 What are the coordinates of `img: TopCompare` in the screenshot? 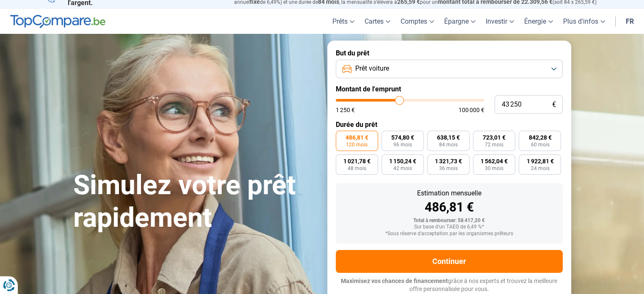 It's located at (58, 22).